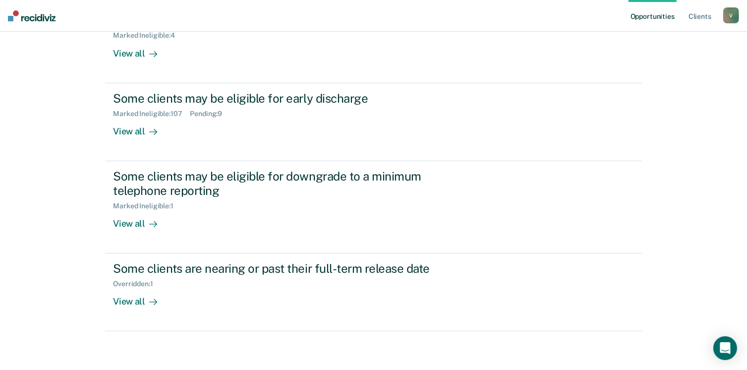 Image resolution: width=747 pixels, height=370 pixels. I want to click on div: Marked Ineligible : 1, so click(147, 206).